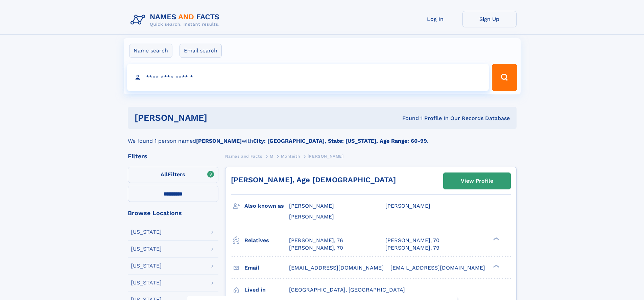 The height and width of the screenshot is (300, 644). What do you see at coordinates (477, 181) in the screenshot?
I see `div: View Profile` at bounding box center [477, 181].